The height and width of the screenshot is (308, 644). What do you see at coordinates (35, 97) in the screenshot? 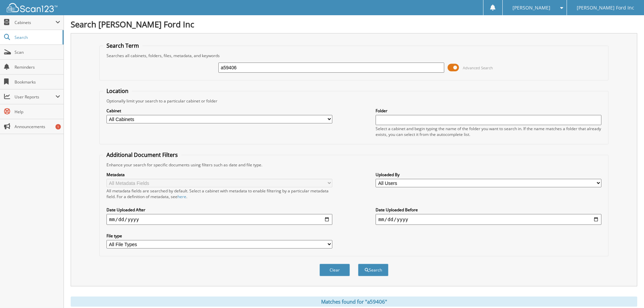
I see `span: User Reports` at bounding box center [35, 97].